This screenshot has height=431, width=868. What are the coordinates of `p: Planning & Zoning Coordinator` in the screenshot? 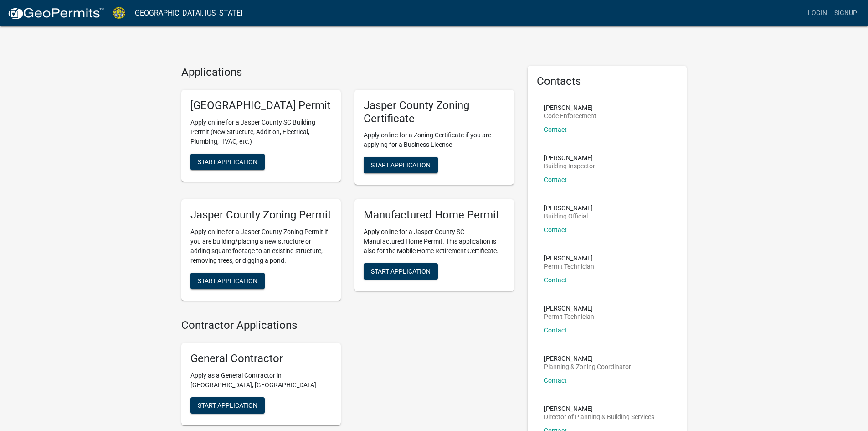 It's located at (587, 366).